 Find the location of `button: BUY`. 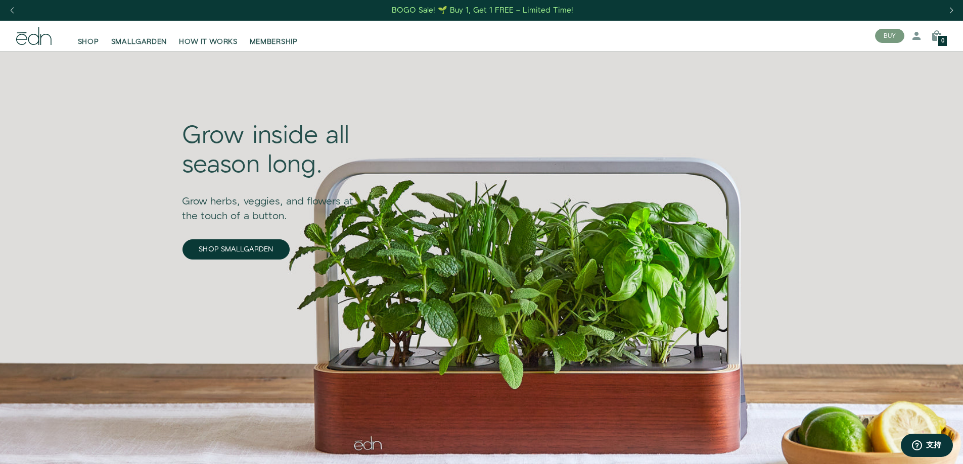

button: BUY is located at coordinates (889, 36).